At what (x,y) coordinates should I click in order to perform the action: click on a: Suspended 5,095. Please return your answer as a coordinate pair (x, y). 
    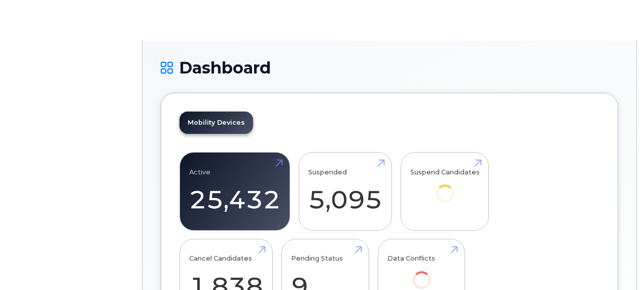
    Looking at the image, I should click on (345, 192).